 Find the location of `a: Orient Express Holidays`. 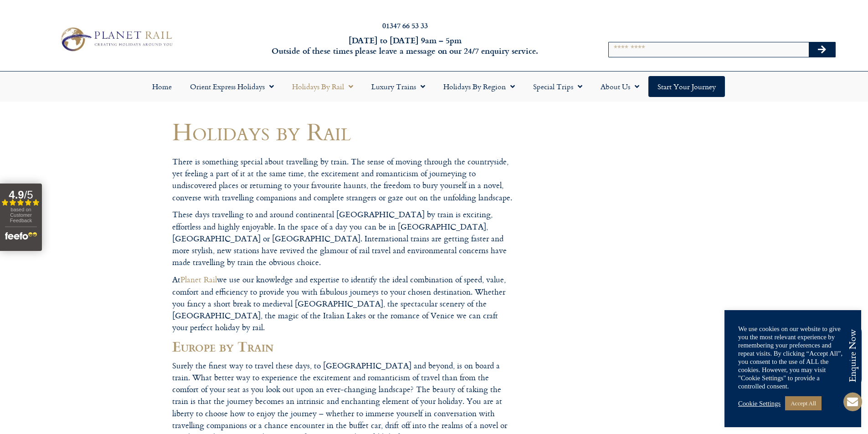

a: Orient Express Holidays is located at coordinates (232, 86).